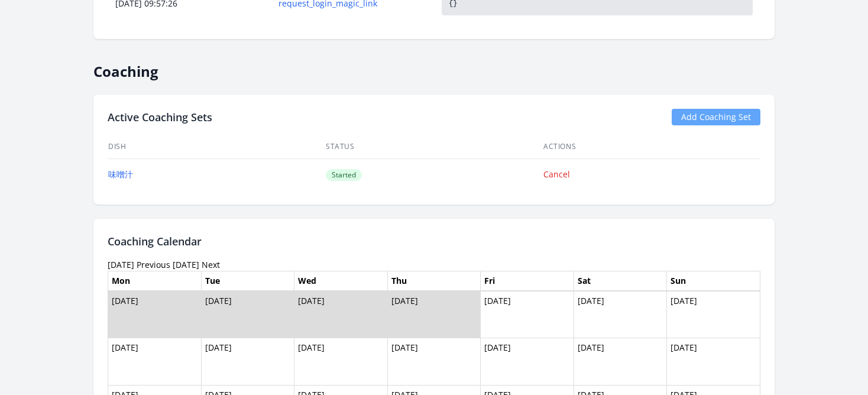 This screenshot has width=868, height=395. What do you see at coordinates (434, 281) in the screenshot?
I see `th: Thu` at bounding box center [434, 281].